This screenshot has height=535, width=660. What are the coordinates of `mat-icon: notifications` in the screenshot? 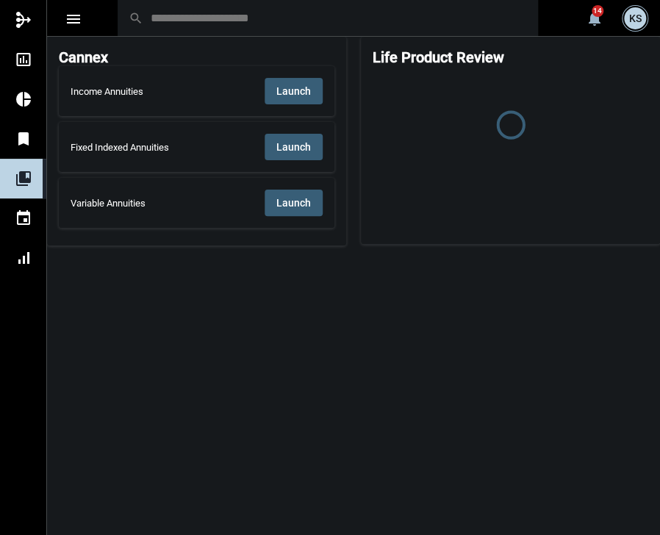 It's located at (595, 18).